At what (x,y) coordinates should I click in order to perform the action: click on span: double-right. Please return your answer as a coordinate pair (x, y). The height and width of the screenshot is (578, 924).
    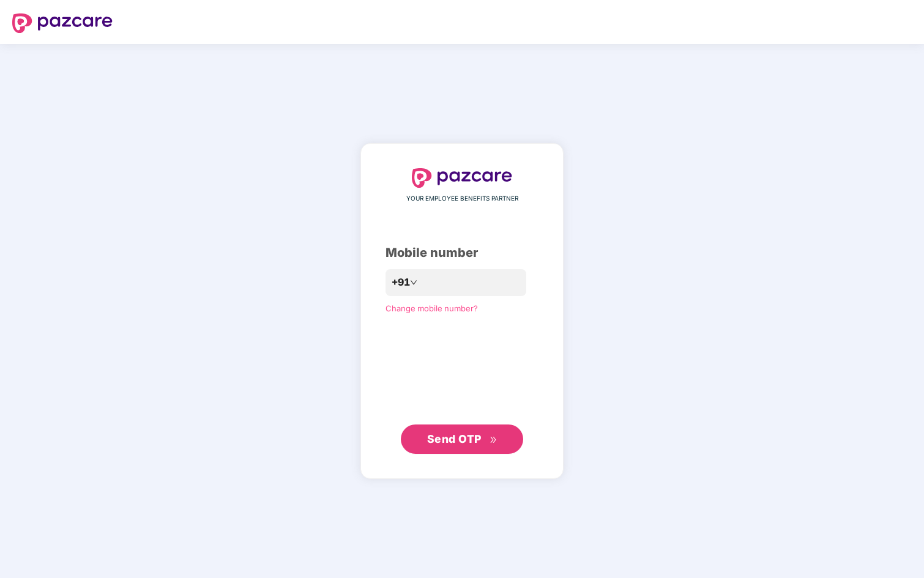
    Looking at the image, I should click on (493, 439).